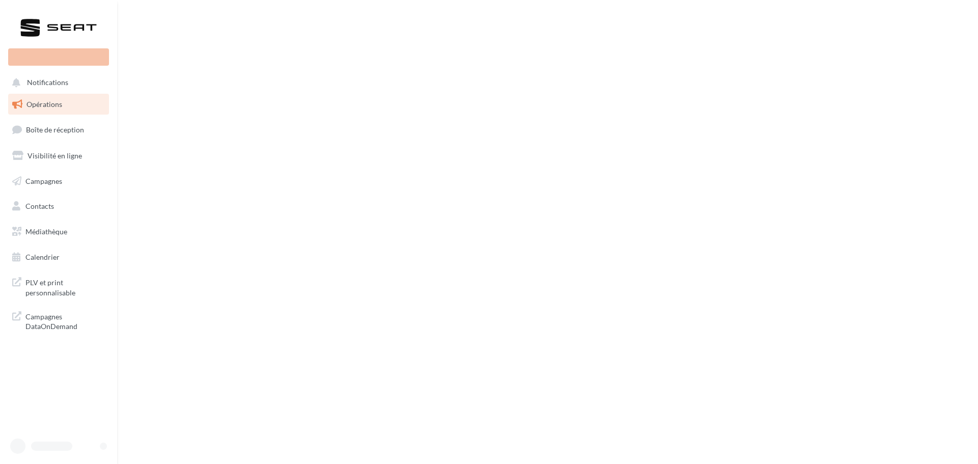  I want to click on span: Campagnes, so click(44, 180).